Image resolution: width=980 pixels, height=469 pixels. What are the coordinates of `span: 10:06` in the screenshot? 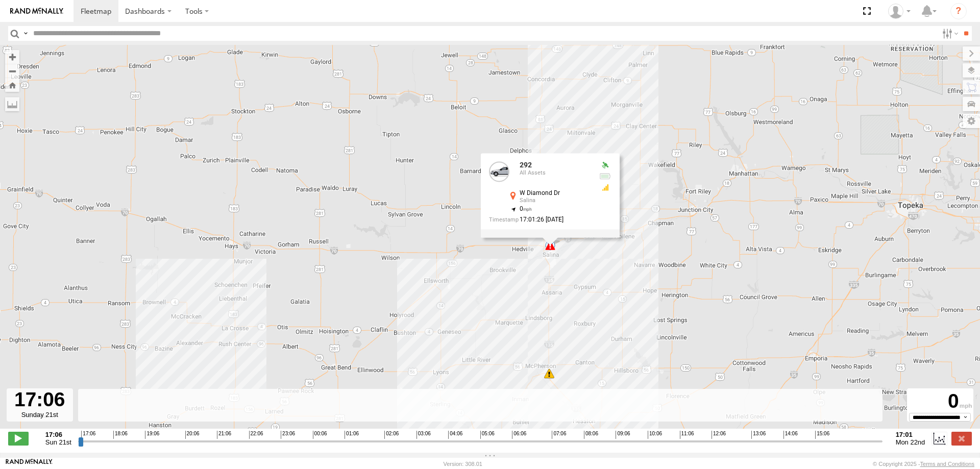 It's located at (655, 434).